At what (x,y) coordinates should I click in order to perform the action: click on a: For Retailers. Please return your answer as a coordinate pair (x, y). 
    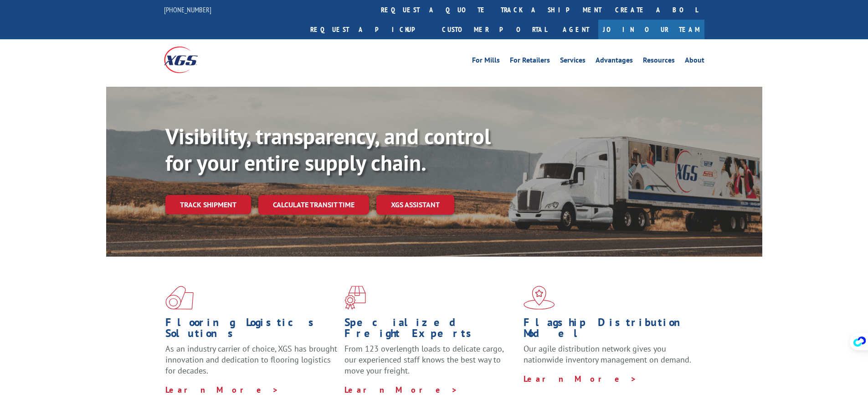
    Looking at the image, I should click on (530, 62).